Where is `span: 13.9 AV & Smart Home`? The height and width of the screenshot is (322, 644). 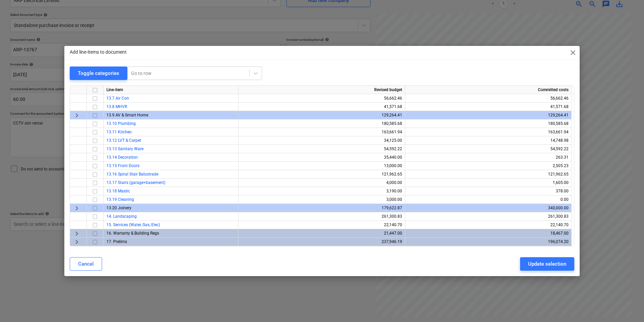
span: 13.9 AV & Smart Home is located at coordinates (127, 115).